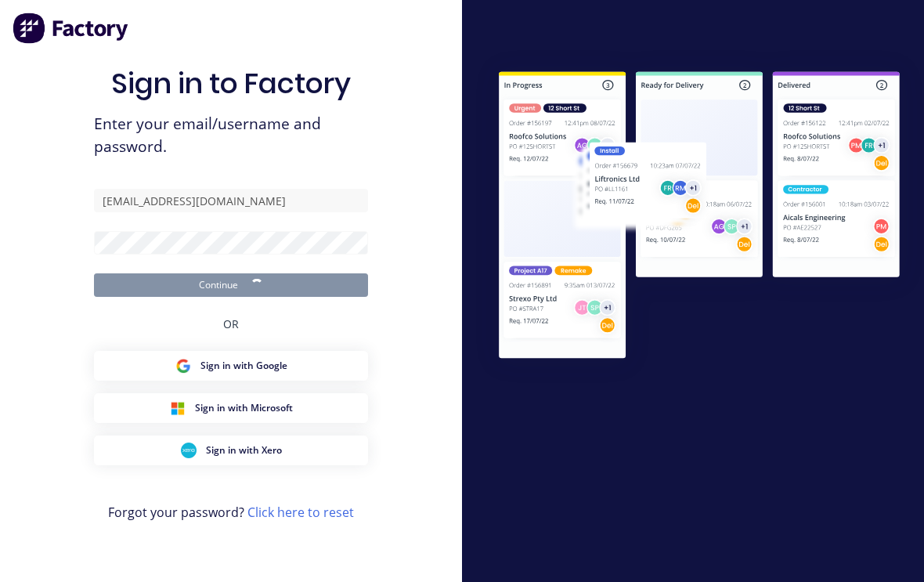 The width and height of the screenshot is (924, 582). Describe the element at coordinates (231, 83) in the screenshot. I see `h1: Sign in to Factory` at that location.